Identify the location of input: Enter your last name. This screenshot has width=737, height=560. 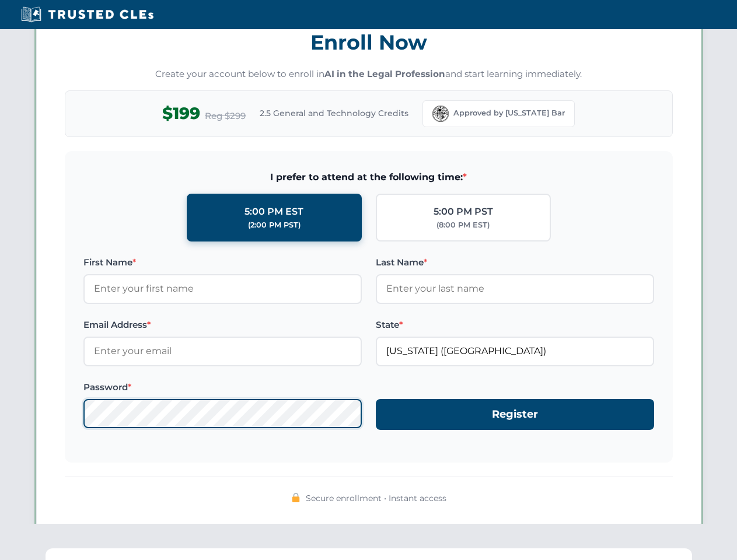
(514, 288).